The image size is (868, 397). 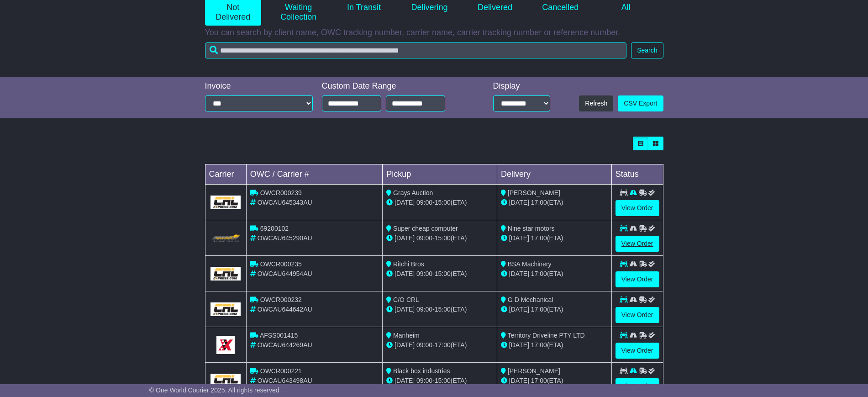 I want to click on span: OWCR000235, so click(x=281, y=264).